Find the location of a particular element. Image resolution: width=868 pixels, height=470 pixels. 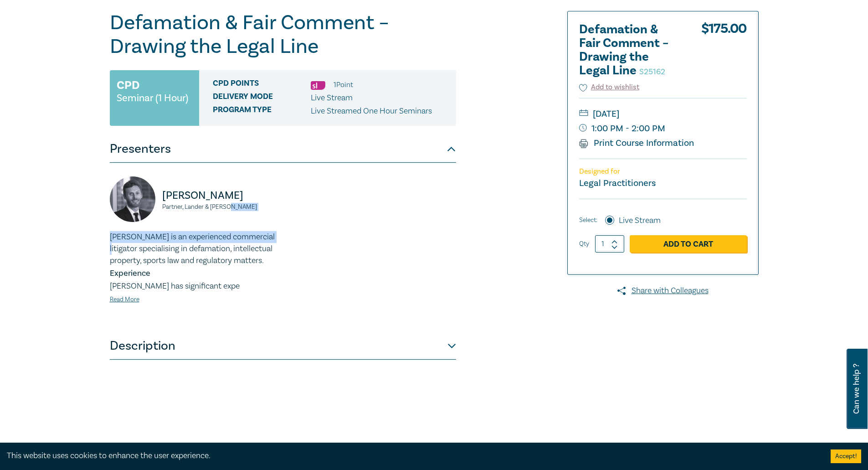

button: Presenters is located at coordinates (283, 149).